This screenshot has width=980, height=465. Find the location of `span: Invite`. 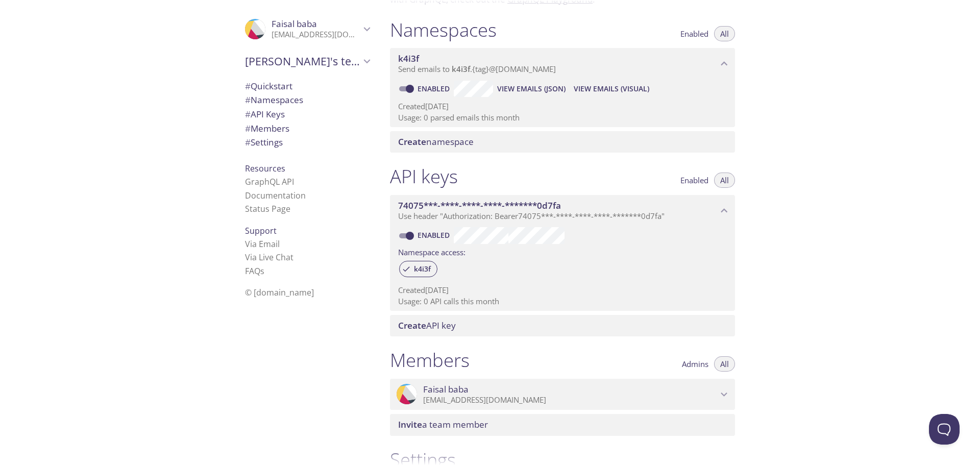

span: Invite is located at coordinates (410, 424).